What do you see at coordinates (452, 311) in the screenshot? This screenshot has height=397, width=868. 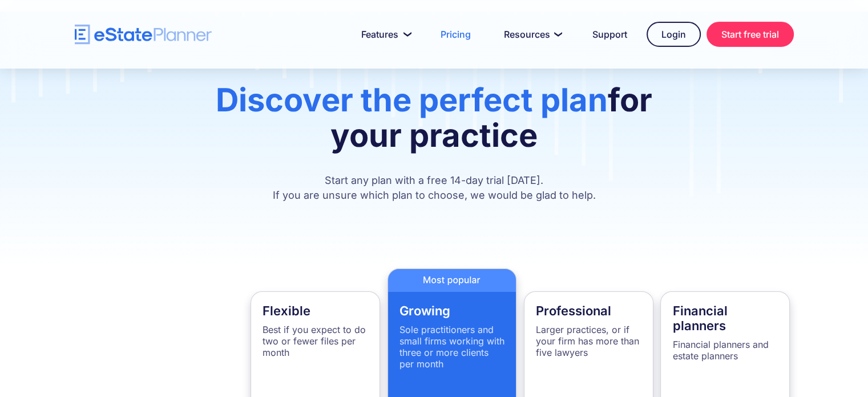 I see `h4: Growing` at bounding box center [452, 311].